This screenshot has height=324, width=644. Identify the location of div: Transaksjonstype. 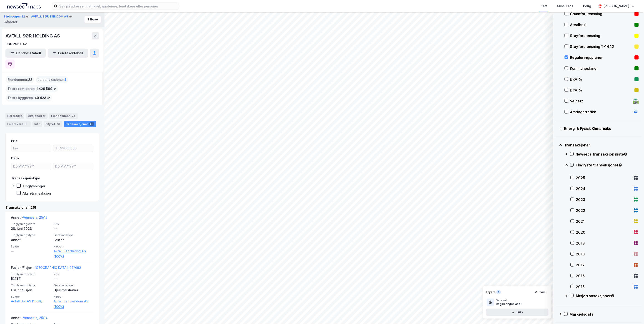
(26, 179).